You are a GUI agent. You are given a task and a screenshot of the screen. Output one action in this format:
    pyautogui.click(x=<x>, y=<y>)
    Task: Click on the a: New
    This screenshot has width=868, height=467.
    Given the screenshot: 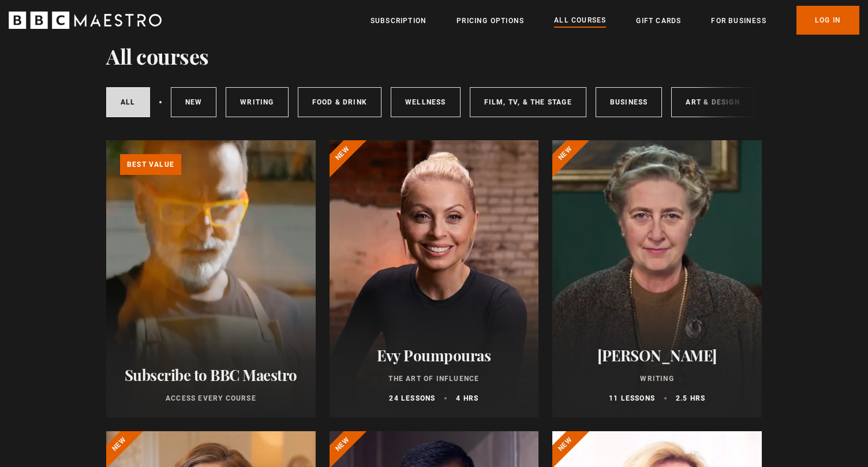 What is the action you would take?
    pyautogui.click(x=194, y=102)
    